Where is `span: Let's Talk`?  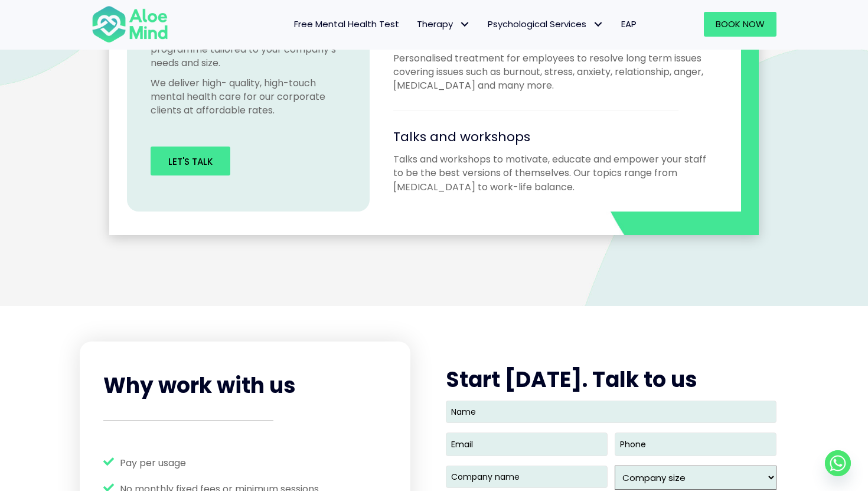 span: Let's Talk is located at coordinates (190, 161).